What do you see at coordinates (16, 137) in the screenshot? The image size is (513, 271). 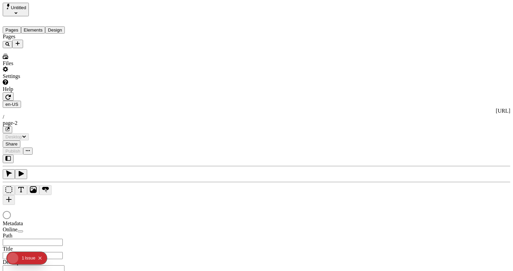 I see `button: Desktop` at bounding box center [16, 137].